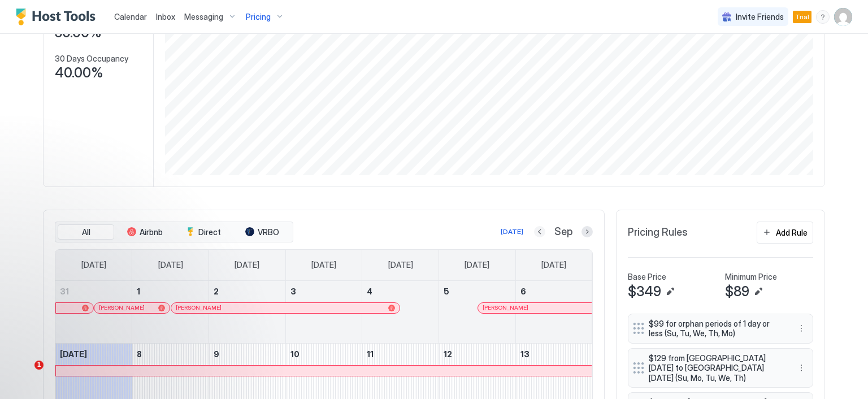 The height and width of the screenshot is (399, 868). What do you see at coordinates (269, 232) in the screenshot?
I see `span: VRBO` at bounding box center [269, 232].